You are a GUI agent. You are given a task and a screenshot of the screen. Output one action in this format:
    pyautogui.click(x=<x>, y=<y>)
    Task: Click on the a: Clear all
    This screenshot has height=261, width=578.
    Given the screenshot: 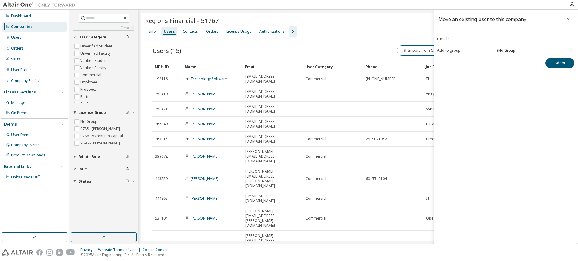 What is the action you would take?
    pyautogui.click(x=103, y=28)
    